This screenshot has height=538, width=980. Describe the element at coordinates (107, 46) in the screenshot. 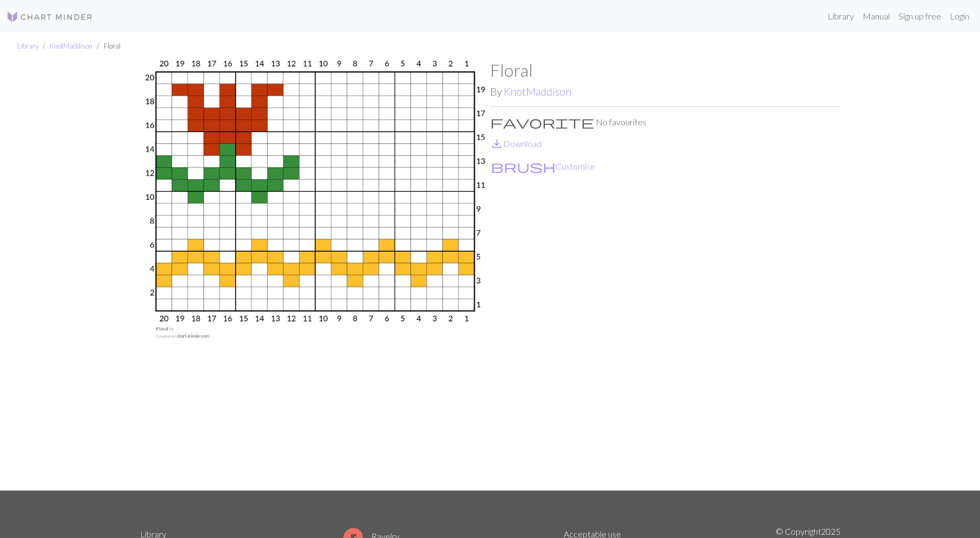

I see `li: Floral` at that location.